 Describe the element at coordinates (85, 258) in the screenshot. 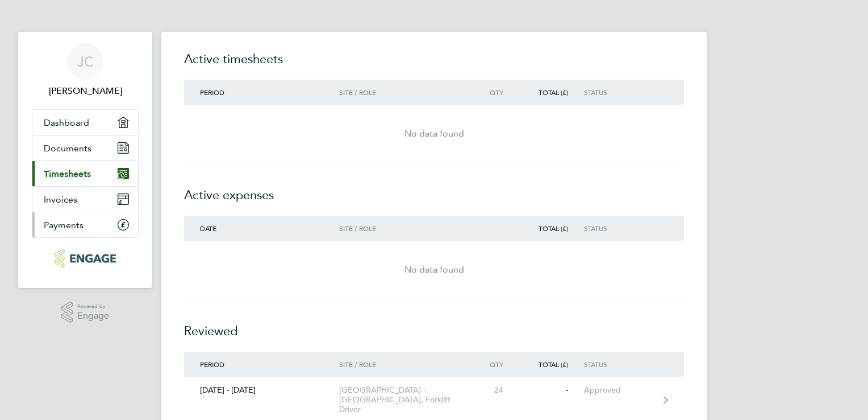

I see `img: protechltd-logo-retina.png` at that location.